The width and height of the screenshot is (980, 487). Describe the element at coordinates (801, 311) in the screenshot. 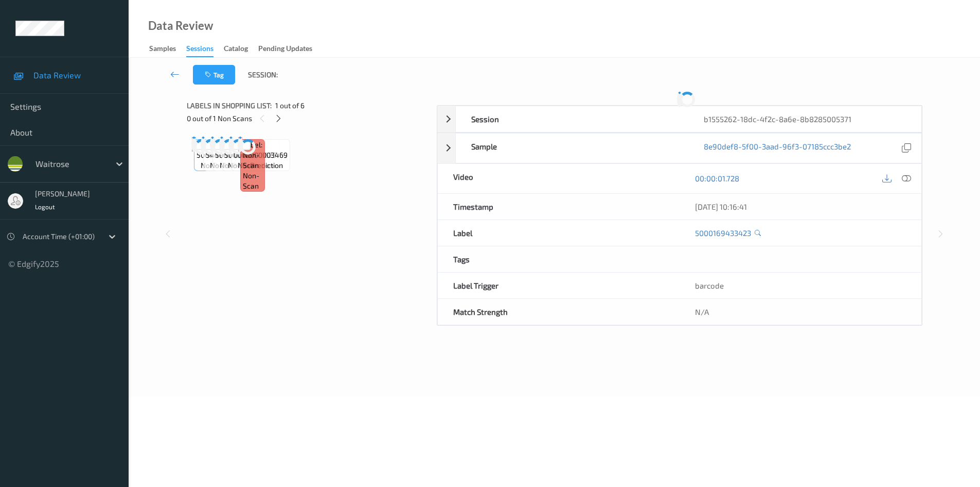

I see `div: N/A` at that location.